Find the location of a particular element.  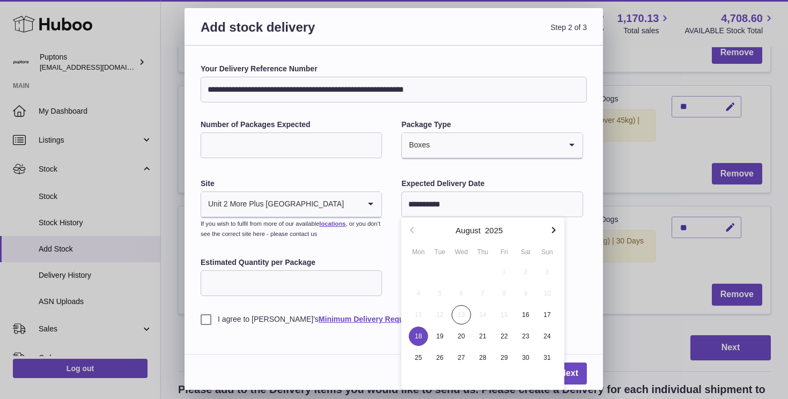

span: 17 is located at coordinates (547, 315).